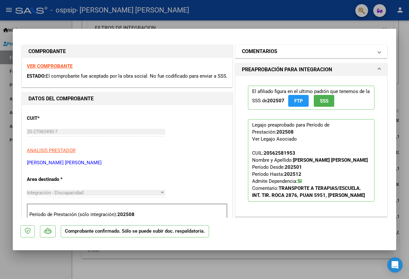  What do you see at coordinates (61, 98) in the screenshot?
I see `strong: DATOS DEL COMPROBANTE` at bounding box center [61, 98].